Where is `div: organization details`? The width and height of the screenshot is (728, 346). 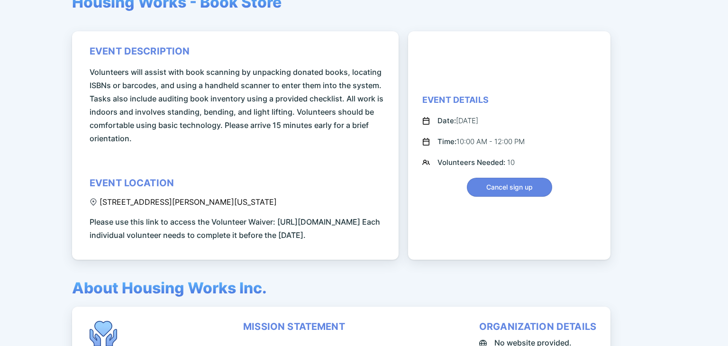 div: organization details is located at coordinates (537, 326).